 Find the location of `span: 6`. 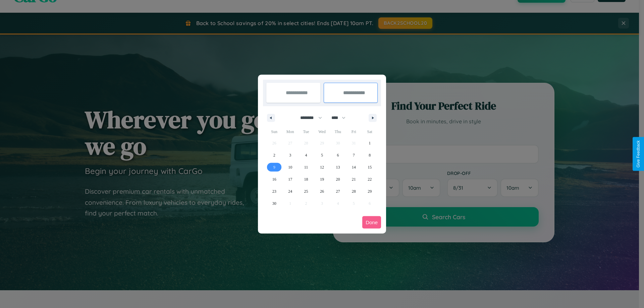

span: 6 is located at coordinates (338, 155).